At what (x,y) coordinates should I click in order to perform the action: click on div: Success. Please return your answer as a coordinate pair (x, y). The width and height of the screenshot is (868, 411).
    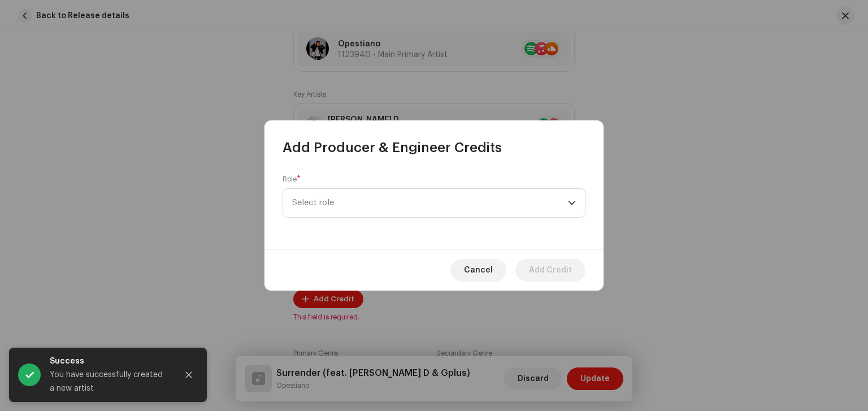
    Looking at the image, I should click on (109, 362).